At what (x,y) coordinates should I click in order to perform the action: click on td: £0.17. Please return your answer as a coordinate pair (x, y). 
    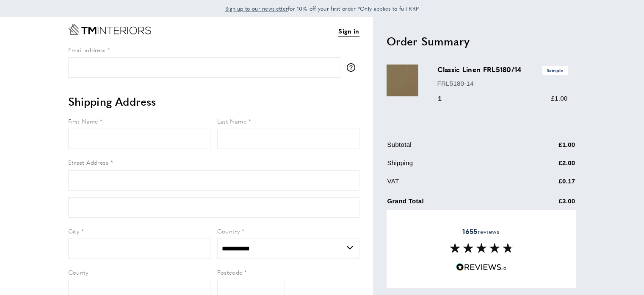
    Looking at the image, I should click on (547, 184).